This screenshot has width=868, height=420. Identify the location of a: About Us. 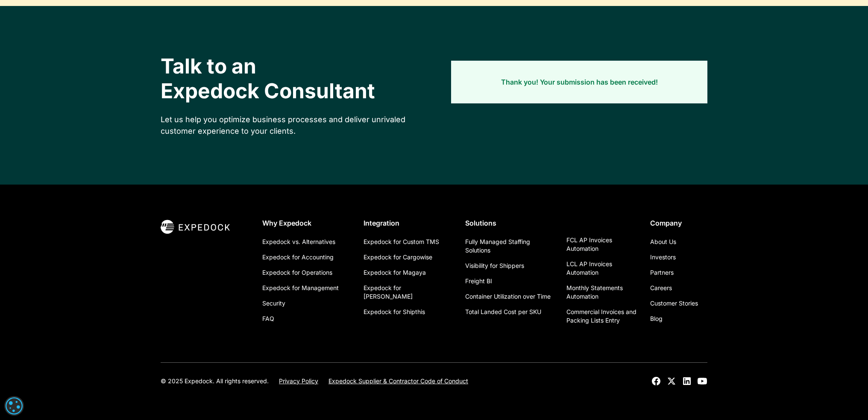
(663, 242).